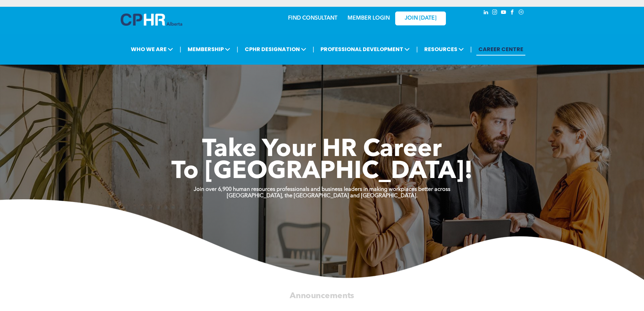 The image size is (644, 311). What do you see at coordinates (501, 49) in the screenshot?
I see `a: CAREER CENTRE` at bounding box center [501, 49].